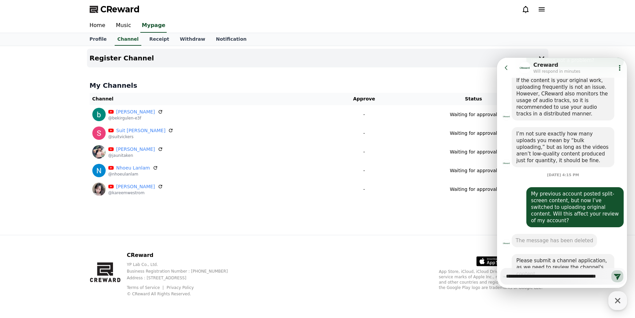 The image size is (635, 318). Describe the element at coordinates (182, 264) in the screenshot. I see `p: YP Lab Co., Ltd.` at that location.